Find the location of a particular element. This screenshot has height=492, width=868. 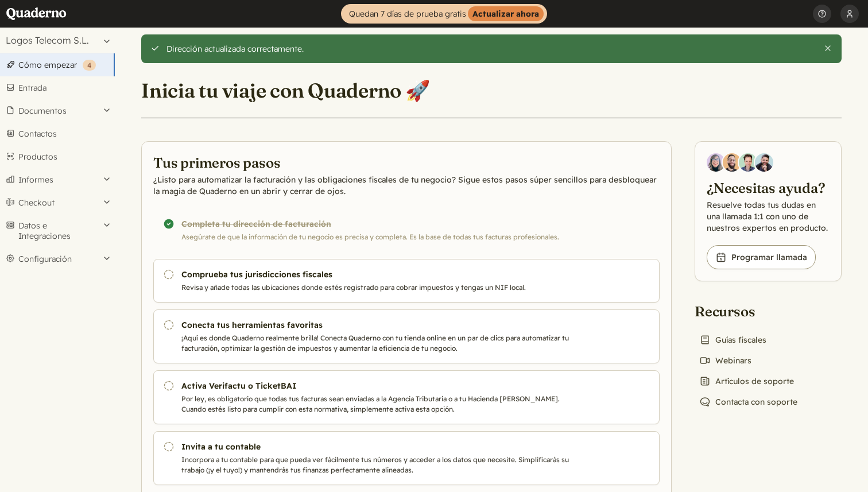

p: Por ley, es obligatorio que todas tus facturas sean enviadas a la Agencia Tributaria o a tu Hacie... is located at coordinates (377, 404).